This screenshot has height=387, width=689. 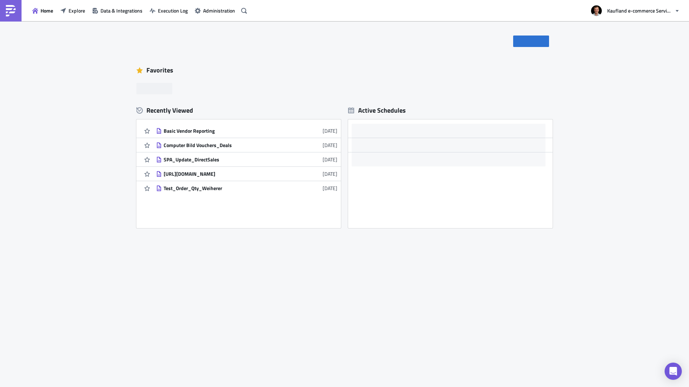 What do you see at coordinates (43, 10) in the screenshot?
I see `button: Home` at bounding box center [43, 10].